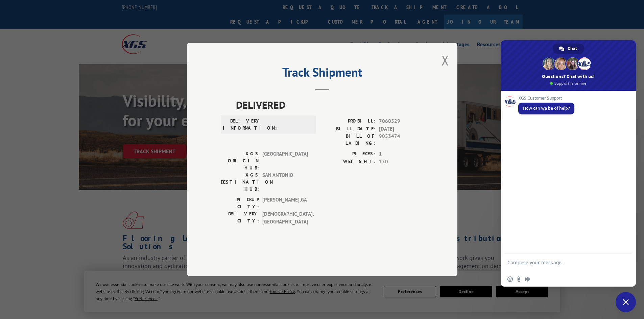 This screenshot has width=644, height=319. What do you see at coordinates (330, 104) in the screenshot?
I see `span: DELIVERED` at bounding box center [330, 104].